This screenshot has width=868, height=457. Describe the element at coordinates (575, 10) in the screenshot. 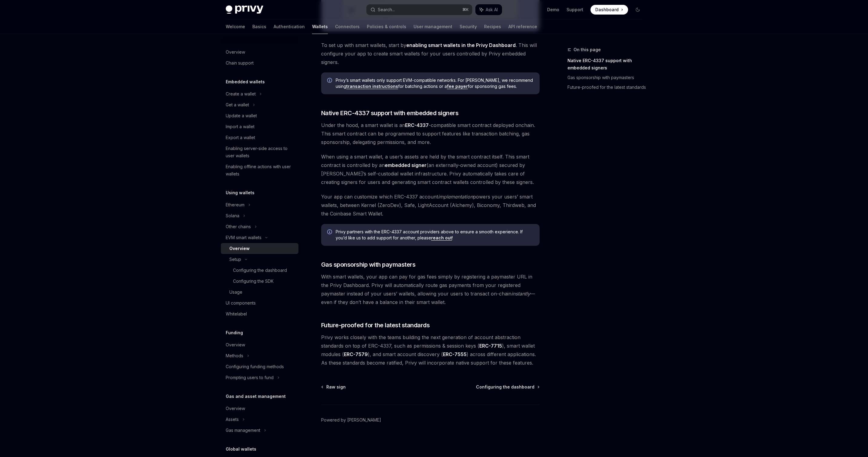

I see `a: Support` at that location.